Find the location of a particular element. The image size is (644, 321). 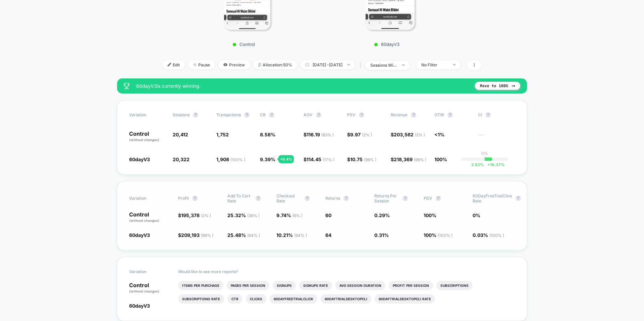

img: edit is located at coordinates (169, 65).